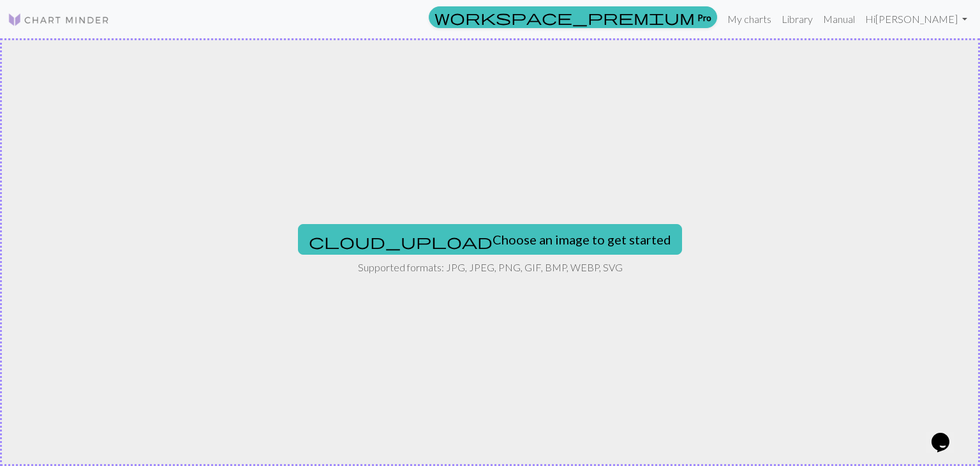 The height and width of the screenshot is (466, 980). I want to click on p: Supported formats: JPG, JPEG, PNG, GIF, BMP, WEBP, SVG, so click(490, 268).